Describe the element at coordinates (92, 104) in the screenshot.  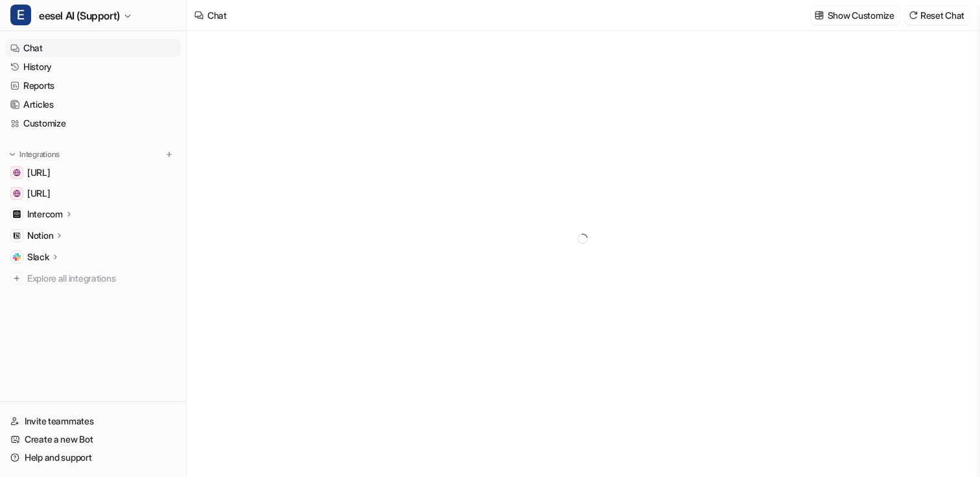
I see `a: Articles` at that location.